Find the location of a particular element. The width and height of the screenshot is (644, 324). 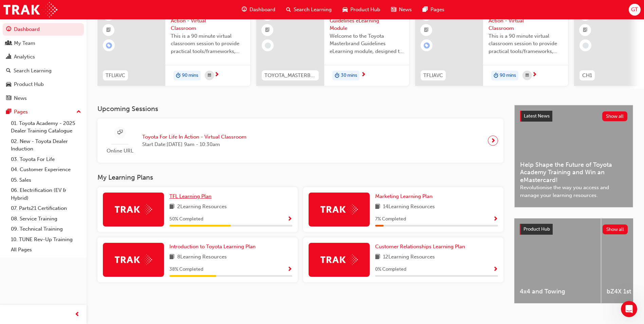

span: Revolutionise the way you access and manage your learning resources. is located at coordinates (574, 192).